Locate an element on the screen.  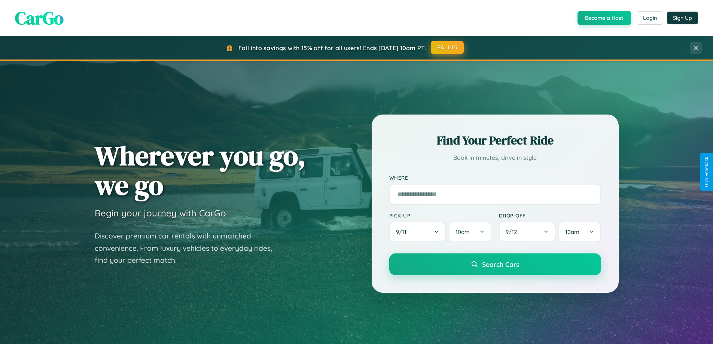
span: Search Cars is located at coordinates (500, 264).